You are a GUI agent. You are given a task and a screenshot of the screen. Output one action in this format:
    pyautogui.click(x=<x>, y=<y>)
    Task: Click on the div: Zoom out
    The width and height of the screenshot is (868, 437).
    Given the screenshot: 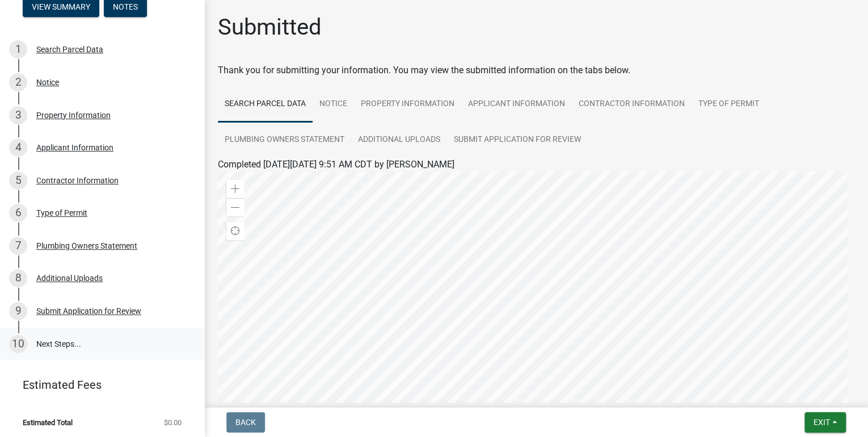 What is the action you would take?
    pyautogui.click(x=236, y=207)
    